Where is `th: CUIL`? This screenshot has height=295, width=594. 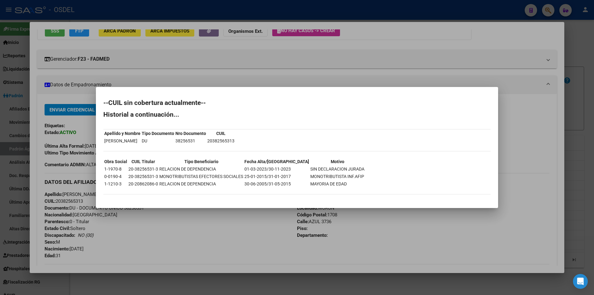 th: CUIL is located at coordinates (221, 133).